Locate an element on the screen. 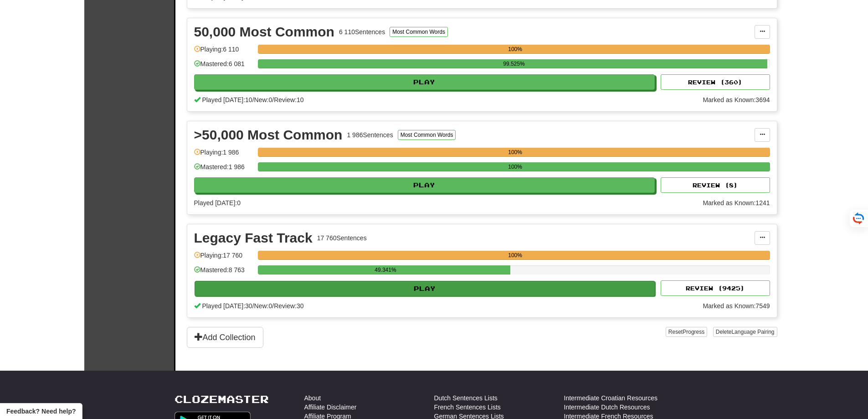  div: 6 110 Sentences is located at coordinates (362, 32).